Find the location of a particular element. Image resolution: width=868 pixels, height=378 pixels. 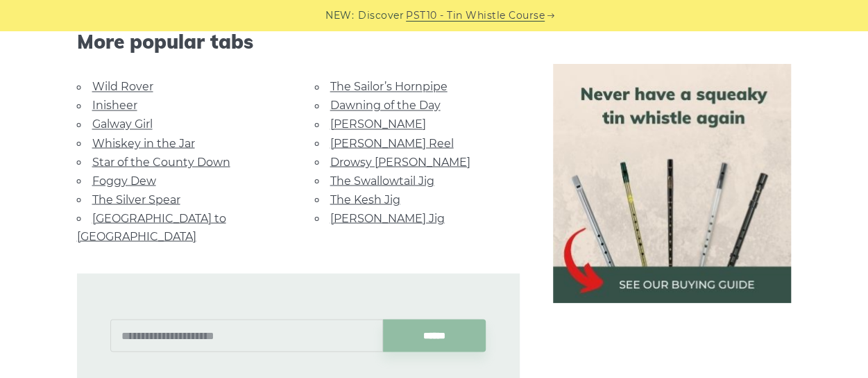

span: More popular tabs is located at coordinates (299, 42).